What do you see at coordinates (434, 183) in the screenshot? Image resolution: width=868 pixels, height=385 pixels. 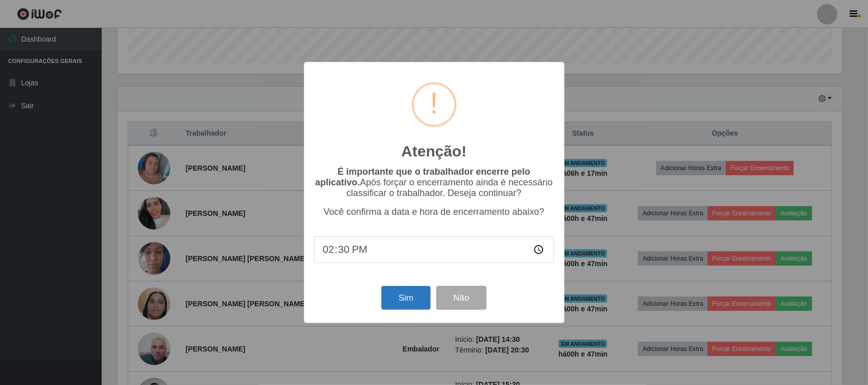 I see `p: Após forçar o encerramento ainda é necessário classificar o trabalhador. Deseja continuar?` at bounding box center [434, 183].